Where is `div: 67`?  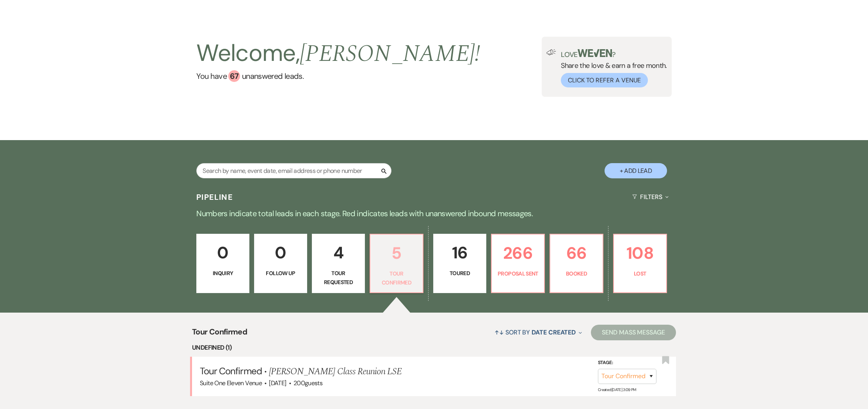 div: 67 is located at coordinates (234, 76).